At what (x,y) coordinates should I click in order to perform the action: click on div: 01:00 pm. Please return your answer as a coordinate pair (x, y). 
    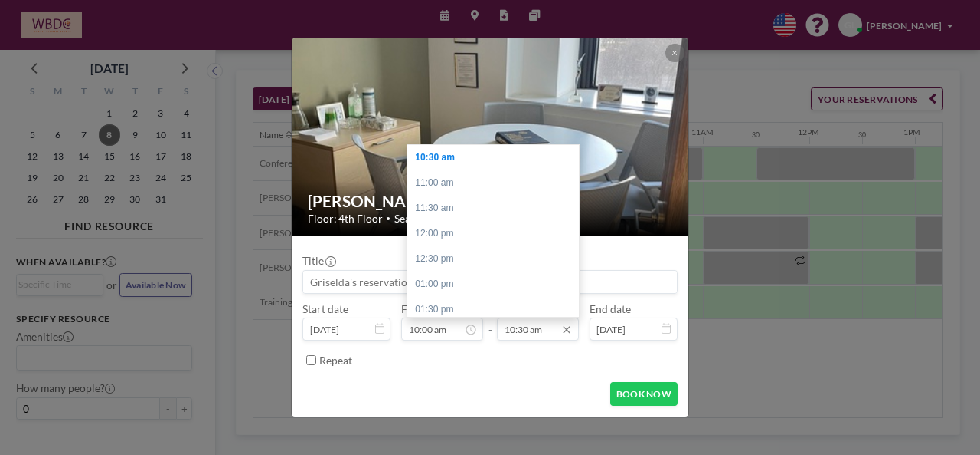
    Looking at the image, I should click on (497, 284).